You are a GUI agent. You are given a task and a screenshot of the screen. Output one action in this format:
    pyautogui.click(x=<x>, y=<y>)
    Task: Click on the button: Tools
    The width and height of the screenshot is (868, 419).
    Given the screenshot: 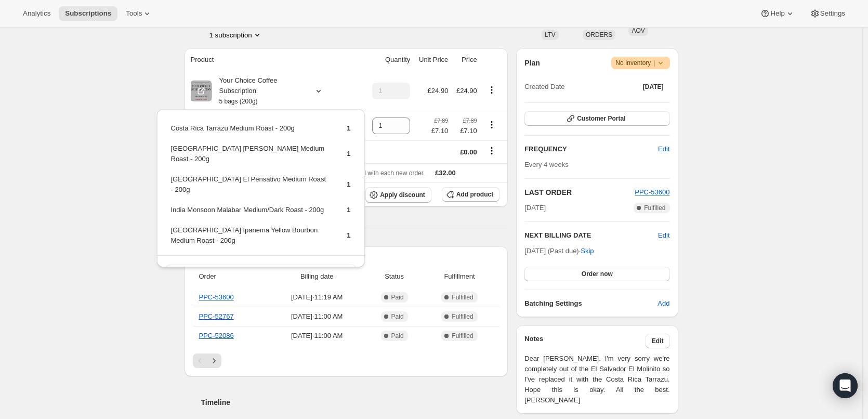 What is the action you would take?
    pyautogui.click(x=139, y=13)
    